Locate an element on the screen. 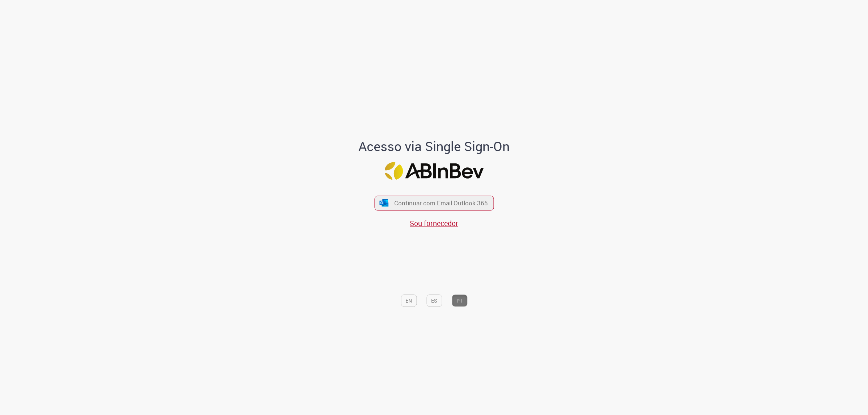 This screenshot has height=415, width=868. button: EN is located at coordinates (408, 300).